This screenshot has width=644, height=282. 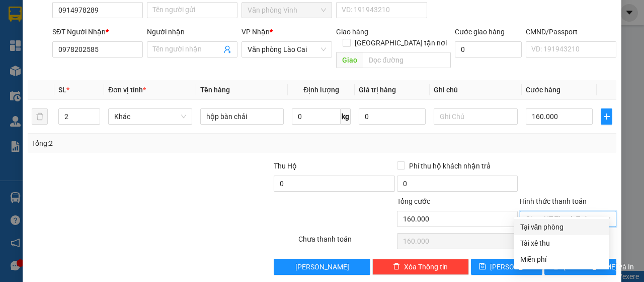 I want to click on input: Cước giao hàng, so click(x=488, y=49).